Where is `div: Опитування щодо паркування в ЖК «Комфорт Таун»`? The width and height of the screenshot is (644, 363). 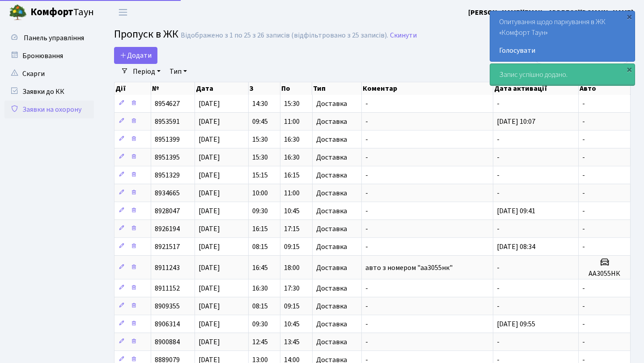
div: Опитування щодо паркування в ЖК «Комфорт Таун» is located at coordinates (562, 36).